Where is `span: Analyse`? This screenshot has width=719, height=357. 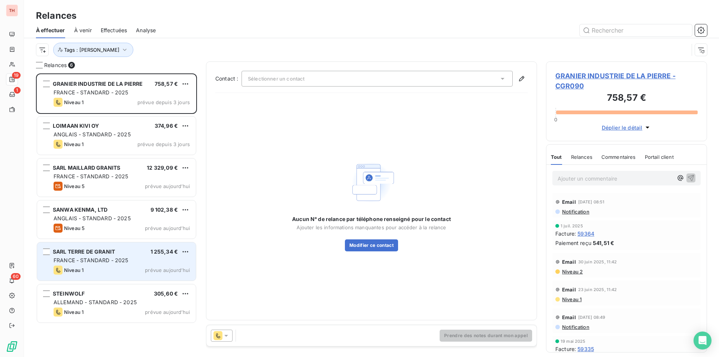
span: Analyse is located at coordinates (146, 30).